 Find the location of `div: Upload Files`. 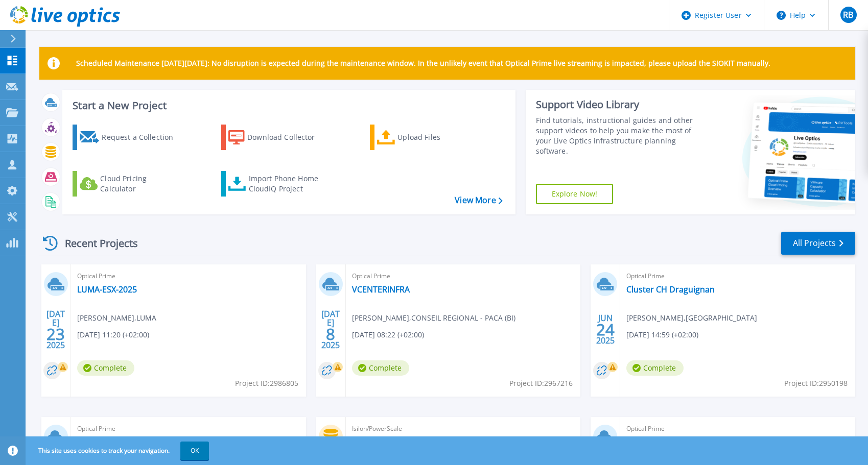

div: Upload Files is located at coordinates (438, 137).